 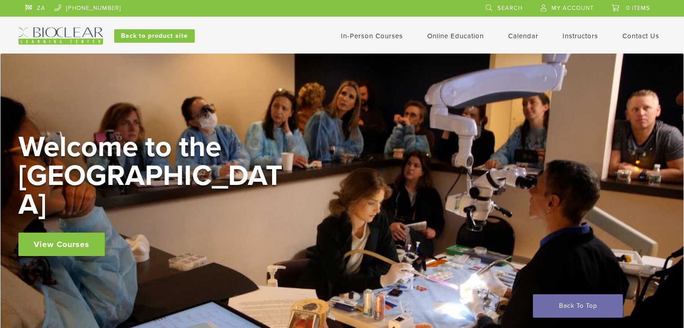 I want to click on img: Bioclear, so click(x=61, y=36).